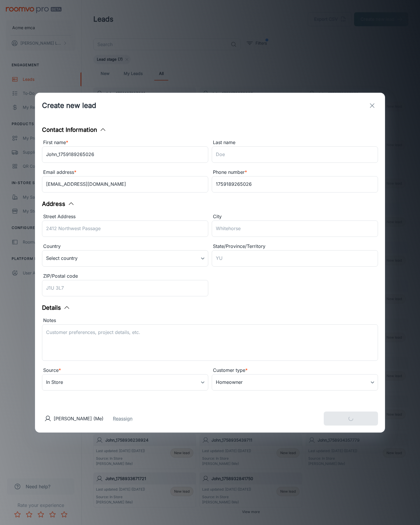  Describe the element at coordinates (125, 383) in the screenshot. I see `div: In Store` at that location.